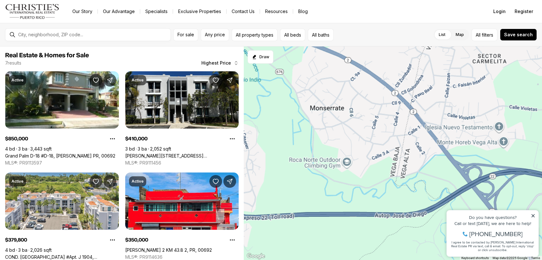 This screenshot has height=260, width=542. What do you see at coordinates (216, 182) in the screenshot?
I see `button: Save Property: Carr 2 KM 43.8 2` at bounding box center [216, 182].